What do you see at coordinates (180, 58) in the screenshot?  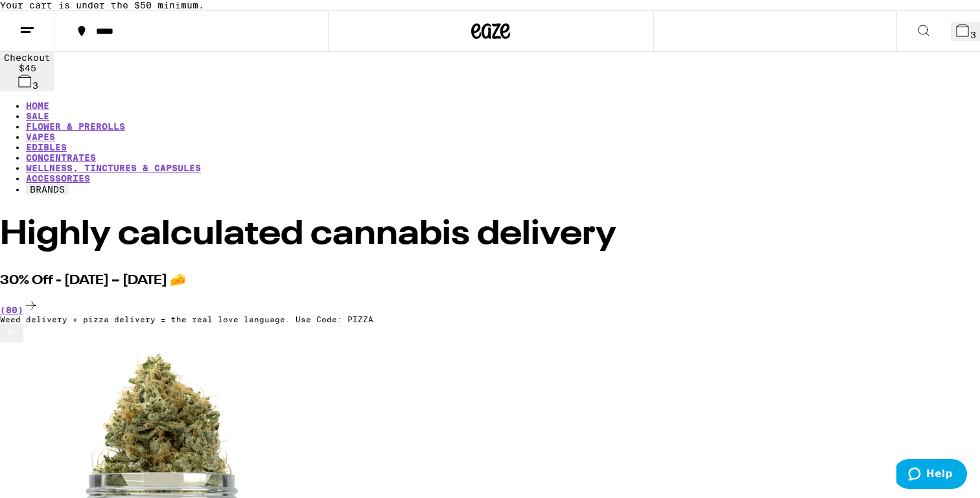 I see `div: Give $30, Get $40!` at bounding box center [180, 58].